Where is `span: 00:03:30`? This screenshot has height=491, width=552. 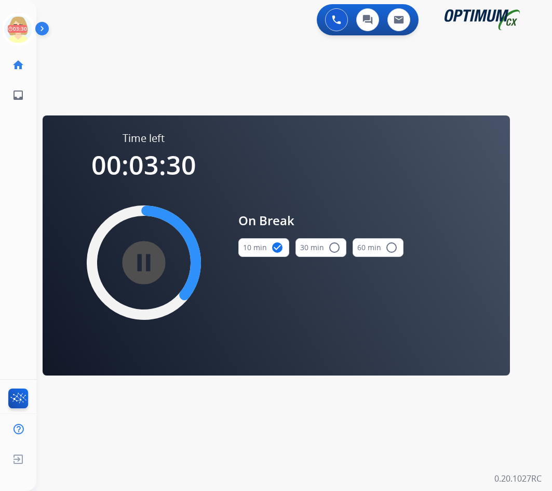
span: 00:03:30 is located at coordinates (144, 165).